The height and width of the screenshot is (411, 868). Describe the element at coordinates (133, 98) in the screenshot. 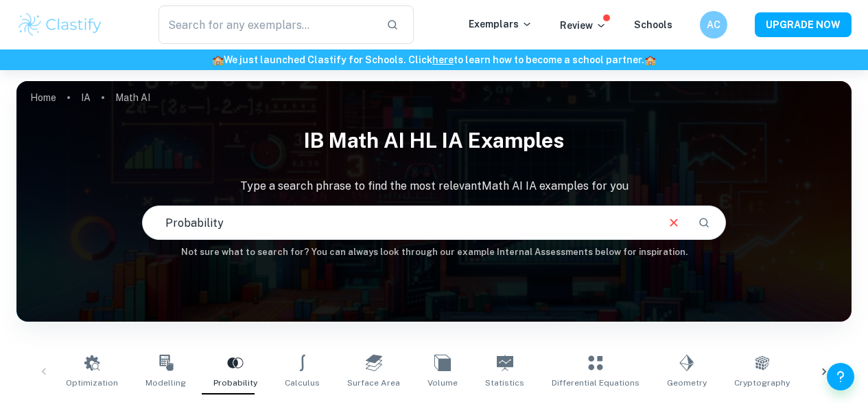

I see `p: Math AI` at that location.